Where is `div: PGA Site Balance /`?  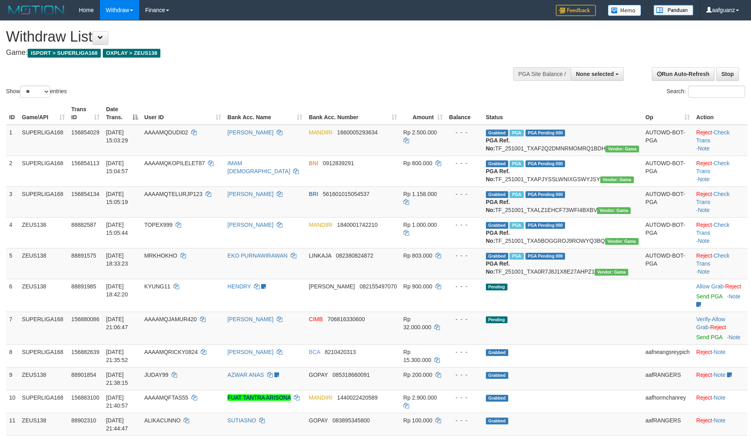
div: PGA Site Balance / is located at coordinates (542, 74).